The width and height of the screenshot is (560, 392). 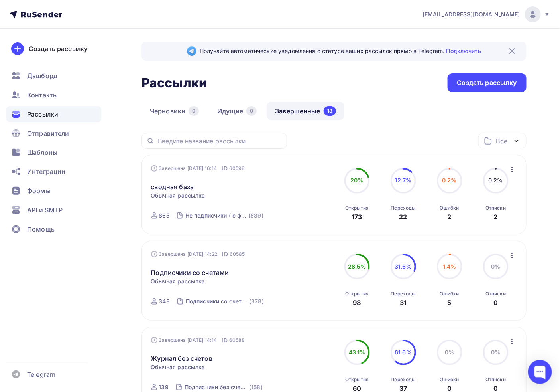 I want to click on span: 60585, so click(x=237, y=254).